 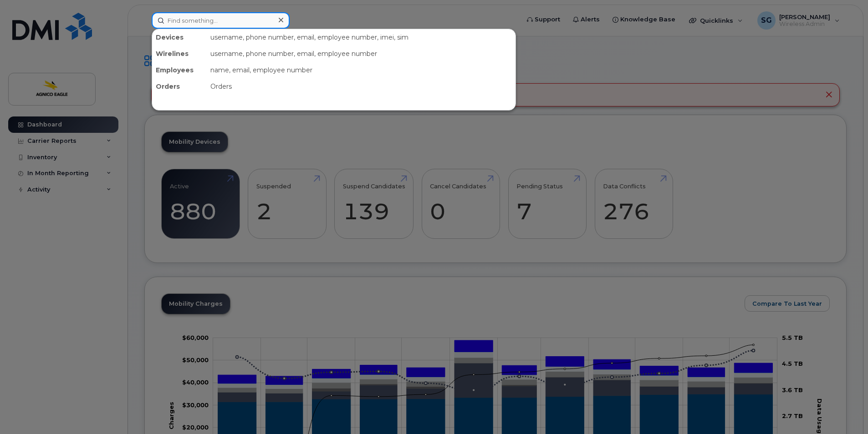 What do you see at coordinates (180, 54) in the screenshot?
I see `div: Wirelines` at bounding box center [180, 54].